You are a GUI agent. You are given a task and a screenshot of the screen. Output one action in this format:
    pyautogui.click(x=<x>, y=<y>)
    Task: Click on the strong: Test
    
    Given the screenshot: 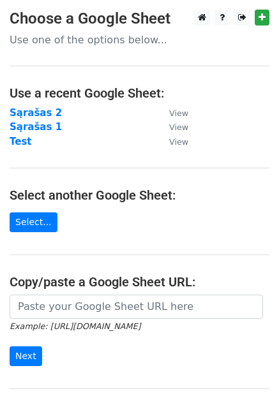 What is the action you would take?
    pyautogui.click(x=20, y=142)
    